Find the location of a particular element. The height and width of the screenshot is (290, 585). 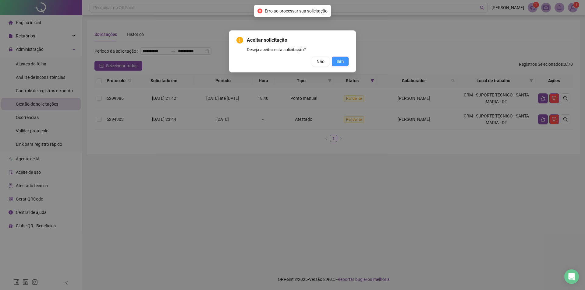

span: close-circle is located at coordinates (260, 11).